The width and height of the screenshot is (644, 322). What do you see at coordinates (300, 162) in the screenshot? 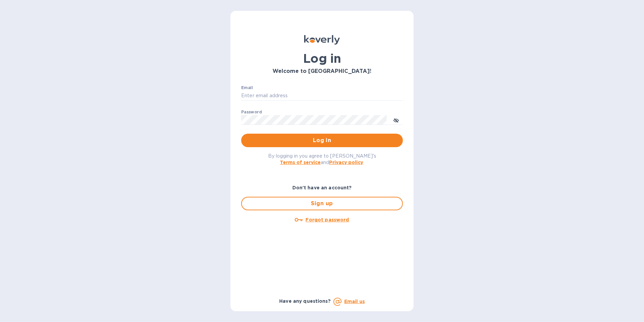
I see `a: Terms of service` at bounding box center [300, 162].